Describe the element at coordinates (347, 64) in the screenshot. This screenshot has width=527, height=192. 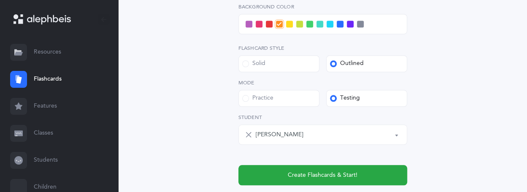
I see `div: Outlined` at that location.